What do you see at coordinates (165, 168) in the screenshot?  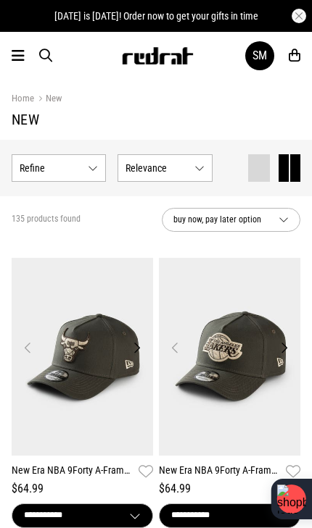 I see `button: Relevance` at bounding box center [165, 168].